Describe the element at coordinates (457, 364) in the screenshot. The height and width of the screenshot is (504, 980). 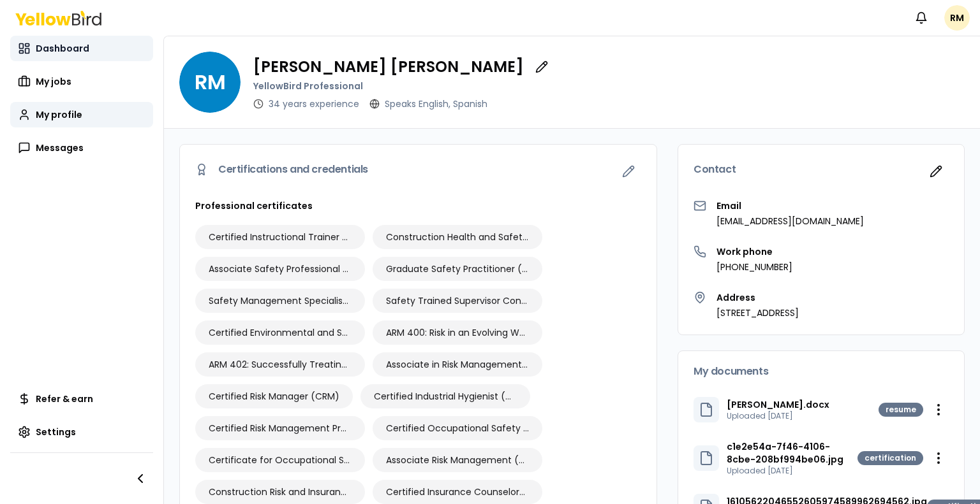
I see `div: Associate in Risk Management for Public Entities (ARM-P)` at that location.